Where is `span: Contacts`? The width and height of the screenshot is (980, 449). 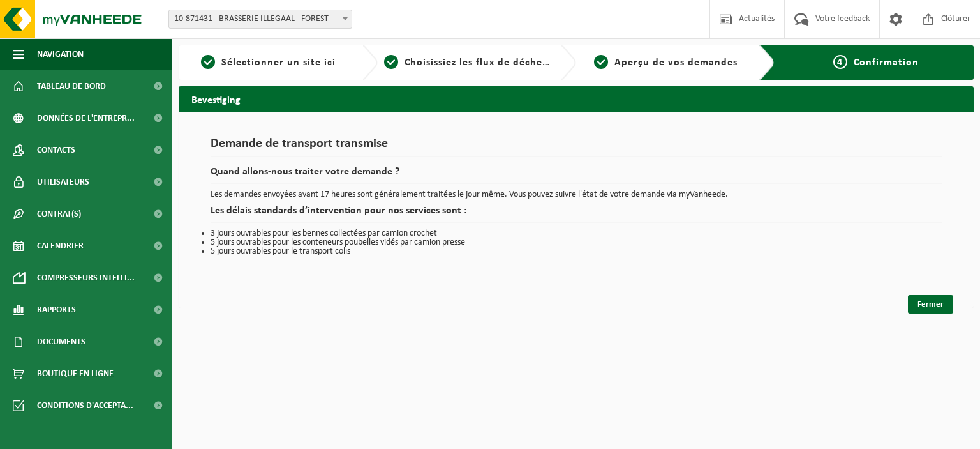
span: Contacts is located at coordinates (56, 150).